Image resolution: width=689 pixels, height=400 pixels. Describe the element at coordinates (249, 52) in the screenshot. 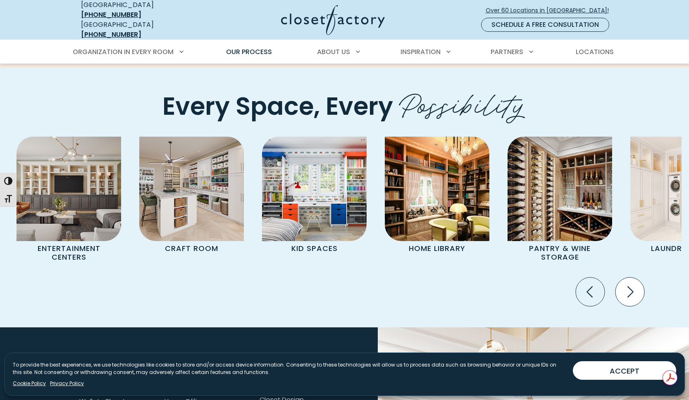

I see `span: Our Process` at that location.